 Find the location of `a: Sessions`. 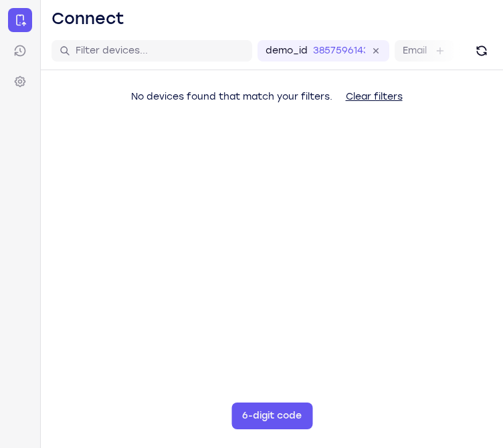

a: Sessions is located at coordinates (20, 51).